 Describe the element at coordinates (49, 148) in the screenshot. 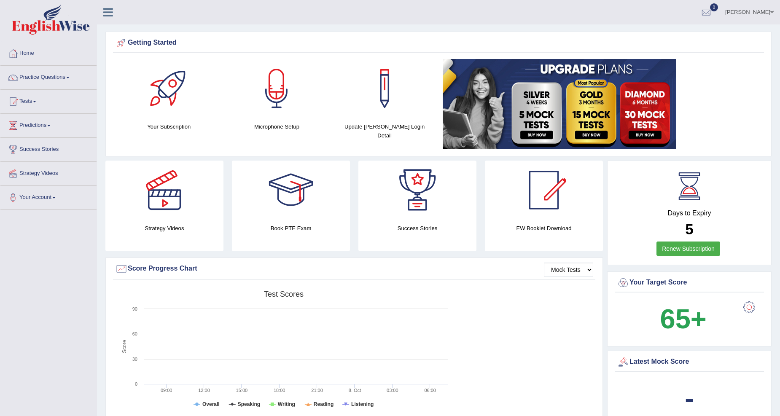

I see `a: Success Stories` at that location.